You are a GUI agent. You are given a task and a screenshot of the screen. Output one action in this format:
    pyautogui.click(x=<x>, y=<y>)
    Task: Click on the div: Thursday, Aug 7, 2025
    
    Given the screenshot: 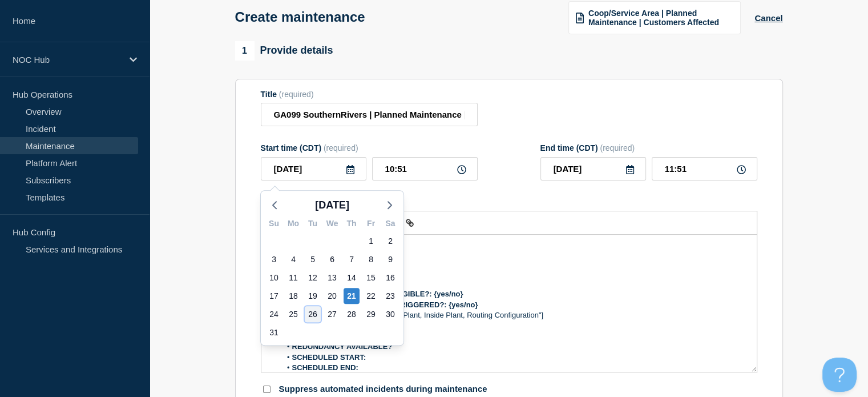 What is the action you would take?
    pyautogui.click(x=352, y=259)
    